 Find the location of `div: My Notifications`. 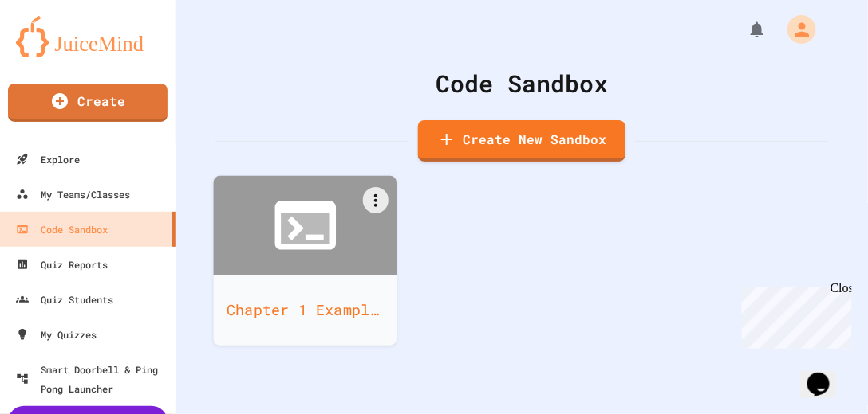

div: My Notifications is located at coordinates (744, 30).